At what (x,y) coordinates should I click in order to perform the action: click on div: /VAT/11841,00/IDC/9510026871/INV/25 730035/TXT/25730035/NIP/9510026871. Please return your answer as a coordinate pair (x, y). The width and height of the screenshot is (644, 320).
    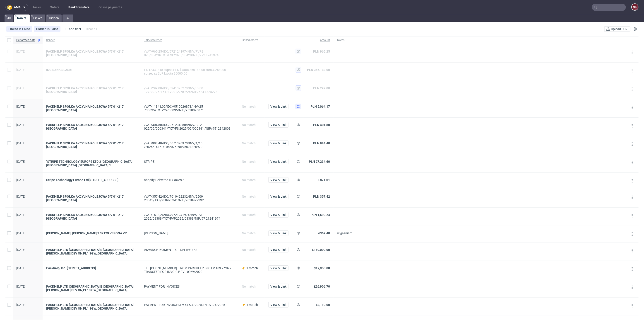
    Looking at the image, I should click on (189, 108).